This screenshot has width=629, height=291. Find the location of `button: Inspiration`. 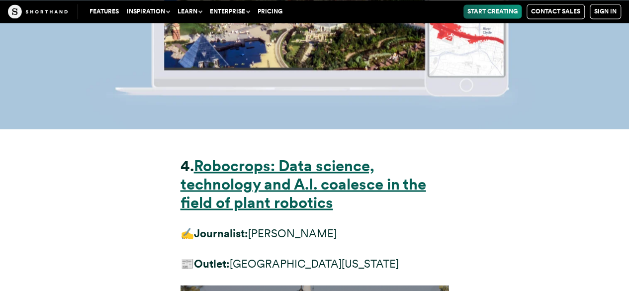

button: Inspiration is located at coordinates (148, 11).